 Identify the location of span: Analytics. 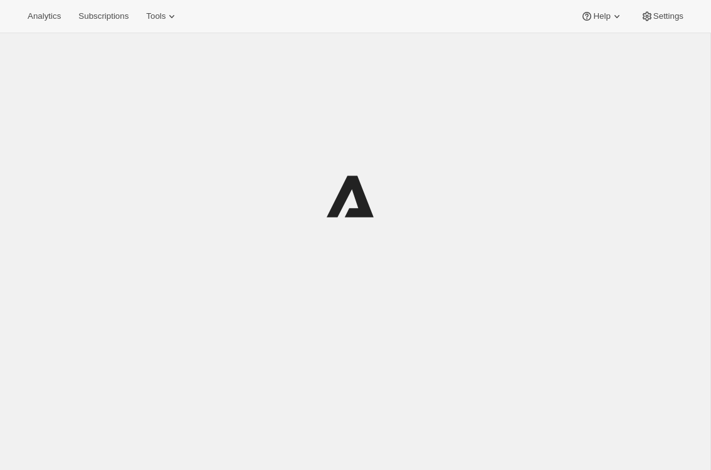
(44, 16).